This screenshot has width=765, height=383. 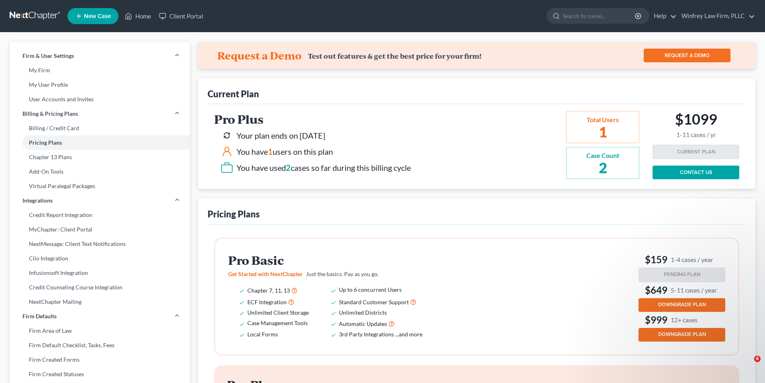 What do you see at coordinates (100, 85) in the screenshot?
I see `a: My User Profile` at bounding box center [100, 85].